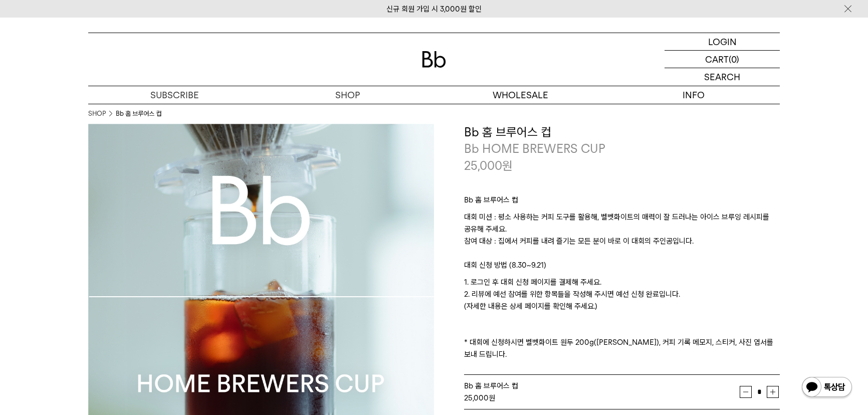 The width and height of the screenshot is (868, 415). What do you see at coordinates (722, 42) in the screenshot?
I see `a: LOGIN` at bounding box center [722, 42].